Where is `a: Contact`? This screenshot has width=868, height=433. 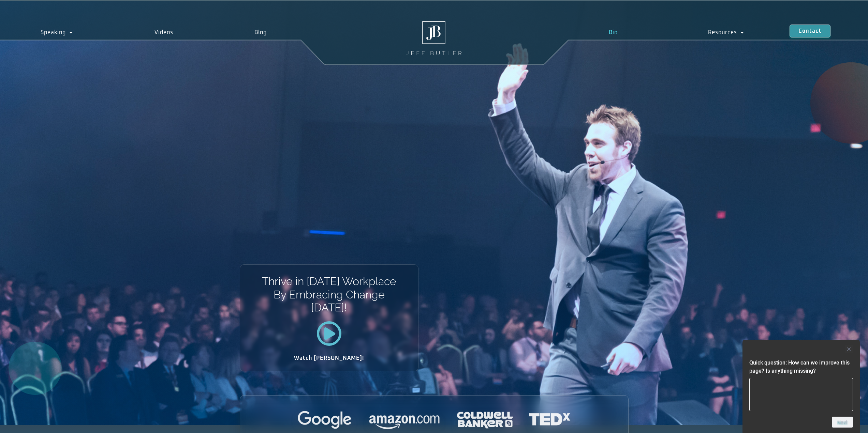 a: Contact is located at coordinates (810, 31).